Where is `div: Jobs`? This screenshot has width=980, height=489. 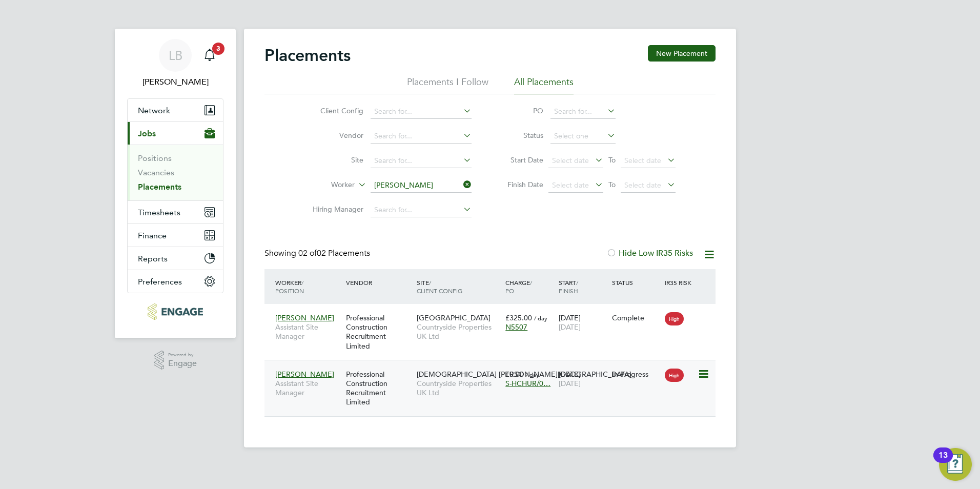 div: Jobs is located at coordinates (175, 173).